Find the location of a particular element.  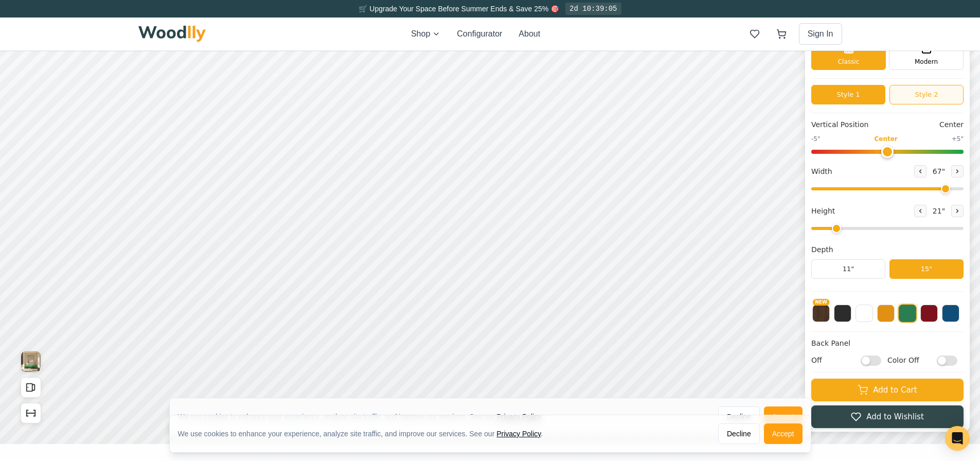

button: Style 2 is located at coordinates (927, 95).